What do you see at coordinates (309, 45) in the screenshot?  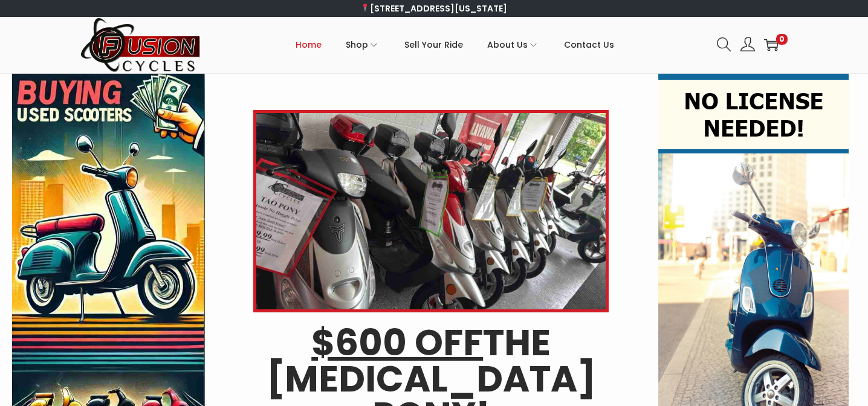 I see `span: Home` at bounding box center [309, 45].